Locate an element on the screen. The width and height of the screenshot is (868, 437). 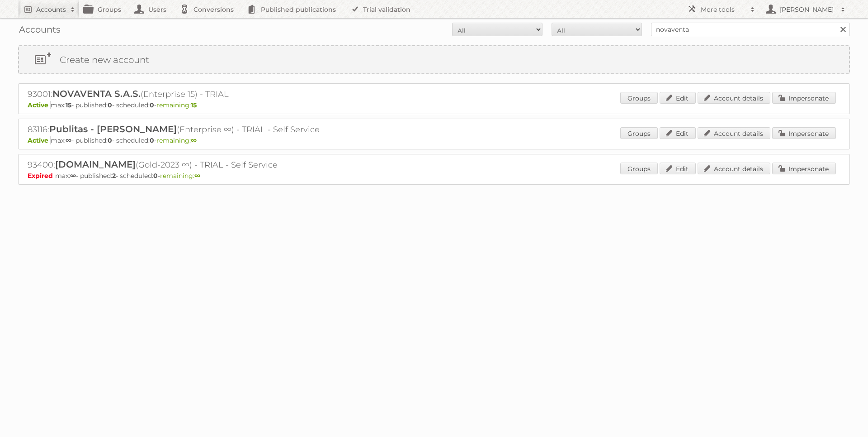
a: Create new account is located at coordinates (434, 60).